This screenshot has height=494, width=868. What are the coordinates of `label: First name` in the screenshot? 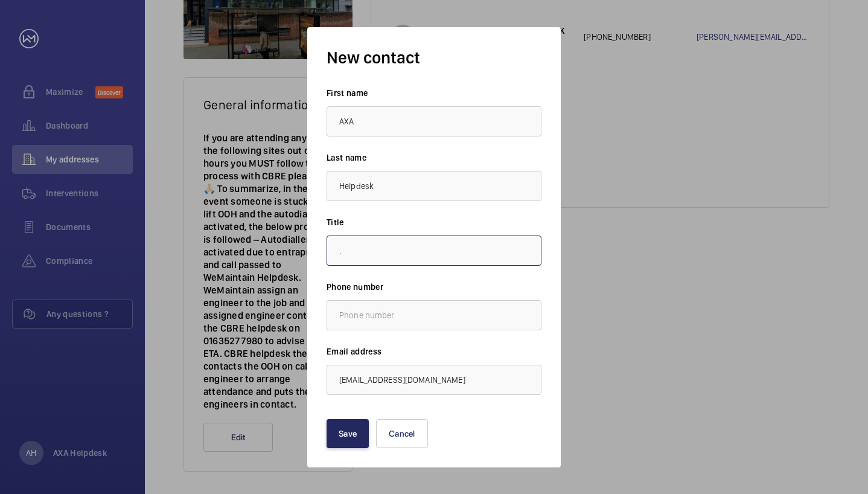 It's located at (434, 93).